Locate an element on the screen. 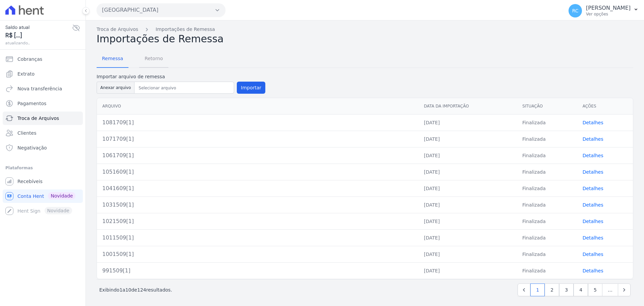 The width and height of the screenshot is (644, 306). div: Plataformas is located at coordinates (43, 168).